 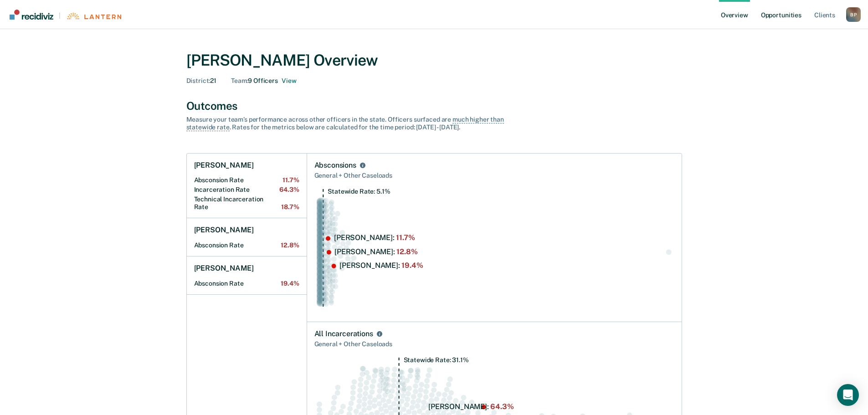 What do you see at coordinates (289, 190) in the screenshot?
I see `span: 64.3%` at bounding box center [289, 190].